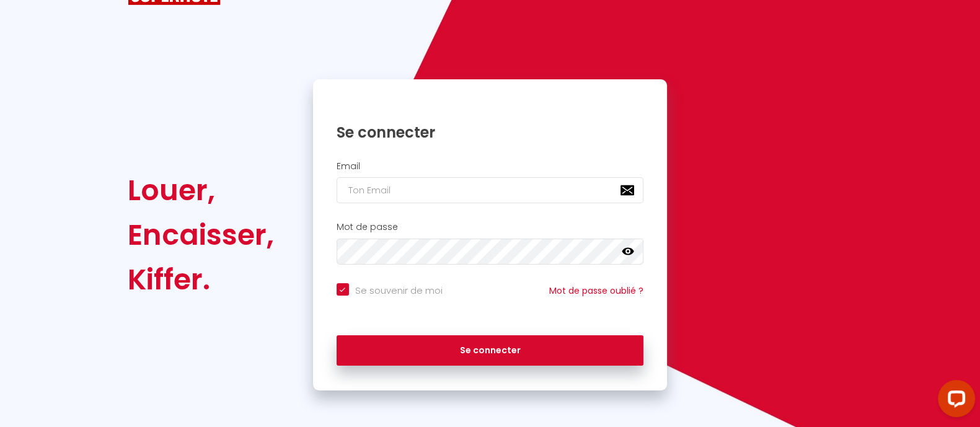 The width and height of the screenshot is (980, 427). I want to click on a: Mot de passe oublié ?, so click(596, 291).